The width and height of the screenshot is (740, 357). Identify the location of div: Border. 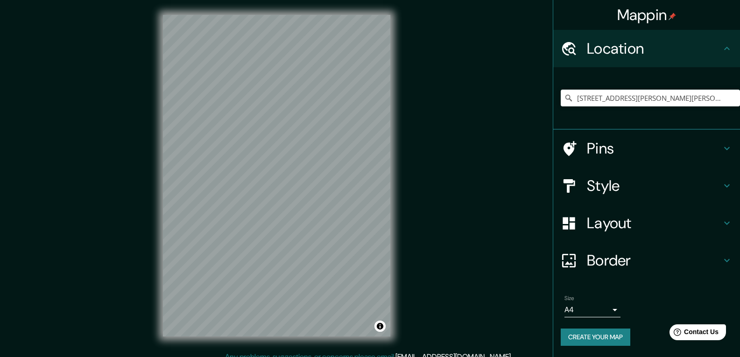
(647, 261).